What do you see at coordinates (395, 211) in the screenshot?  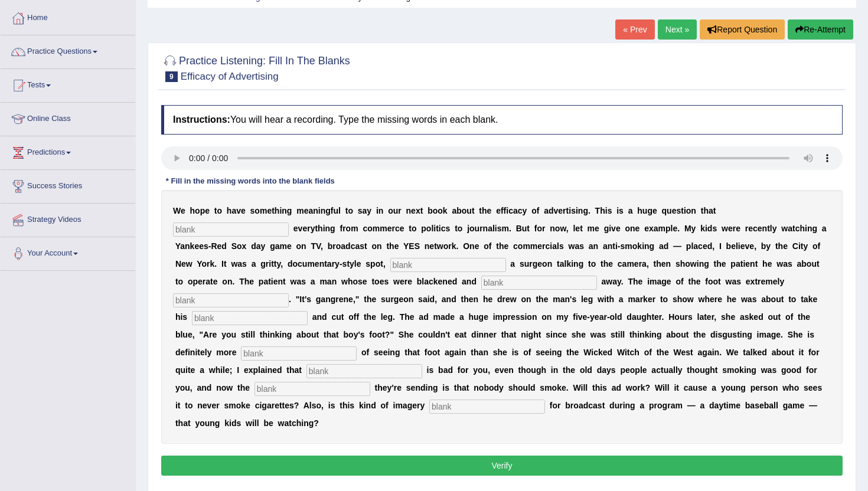 I see `b: u` at bounding box center [395, 211].